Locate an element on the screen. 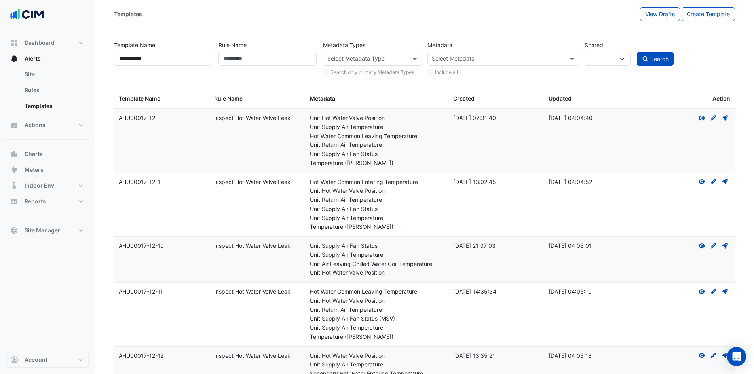  button: Search is located at coordinates (656, 59).